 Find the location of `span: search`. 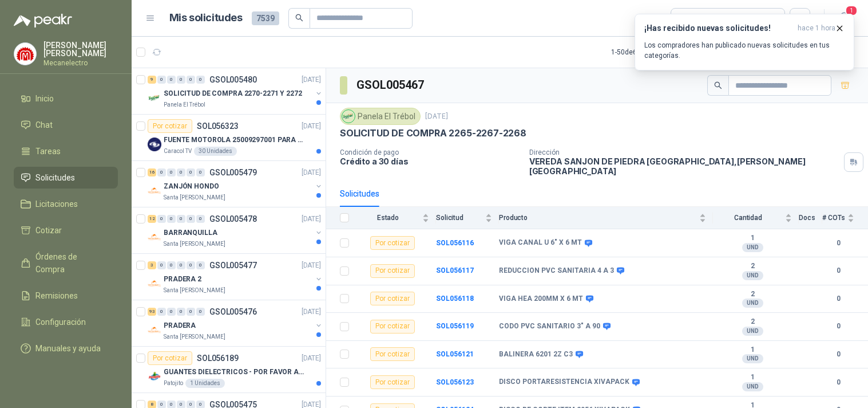

span: search is located at coordinates (718, 85).